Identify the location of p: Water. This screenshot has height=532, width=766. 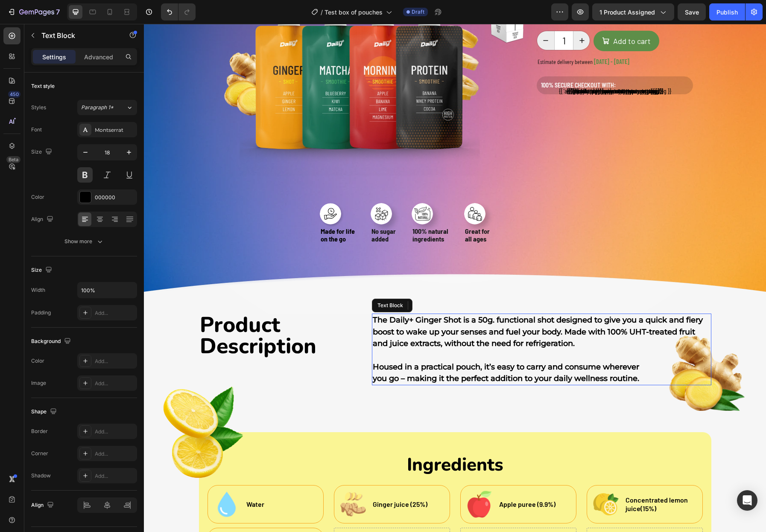
(111, 480).